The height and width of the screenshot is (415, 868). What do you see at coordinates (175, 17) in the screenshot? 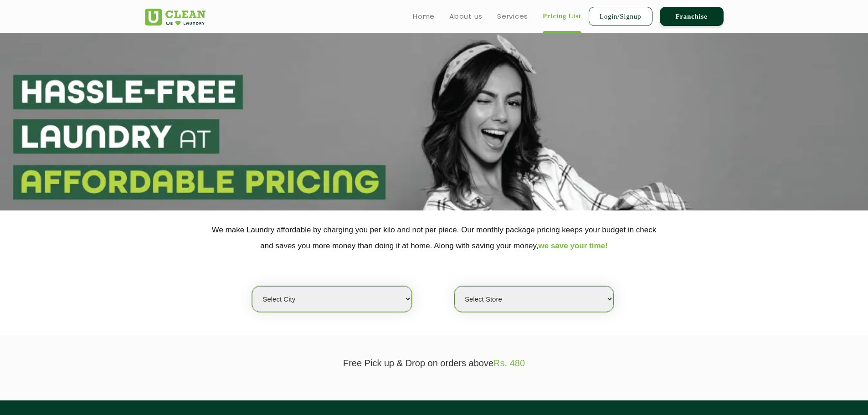
I see `img: UClean Laundry and Dry Cleaning` at bounding box center [175, 17].